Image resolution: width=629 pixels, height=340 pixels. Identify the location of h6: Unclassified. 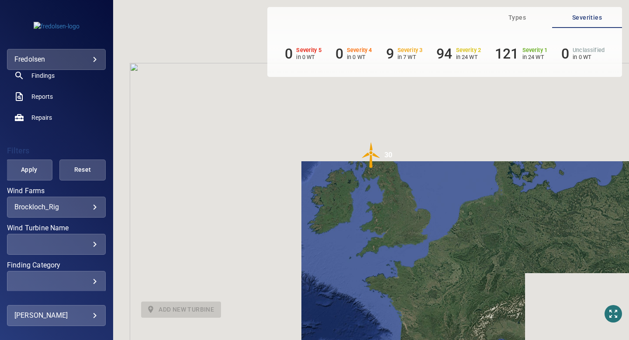
(588, 50).